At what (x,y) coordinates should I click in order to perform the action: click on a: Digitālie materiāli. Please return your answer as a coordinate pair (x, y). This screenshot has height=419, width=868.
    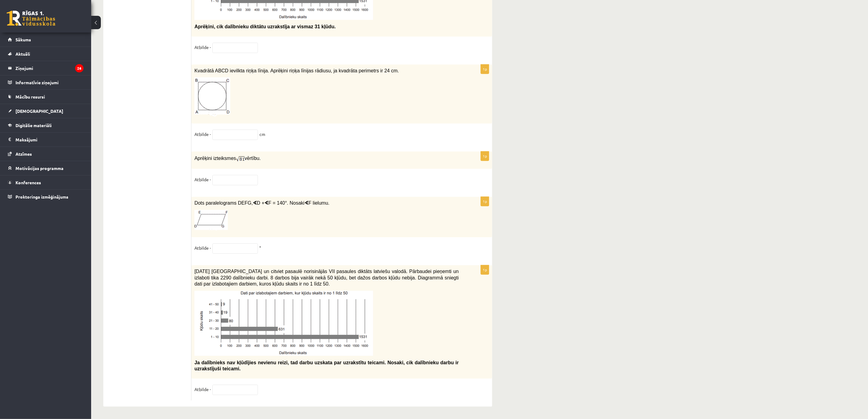
    Looking at the image, I should click on (46, 125).